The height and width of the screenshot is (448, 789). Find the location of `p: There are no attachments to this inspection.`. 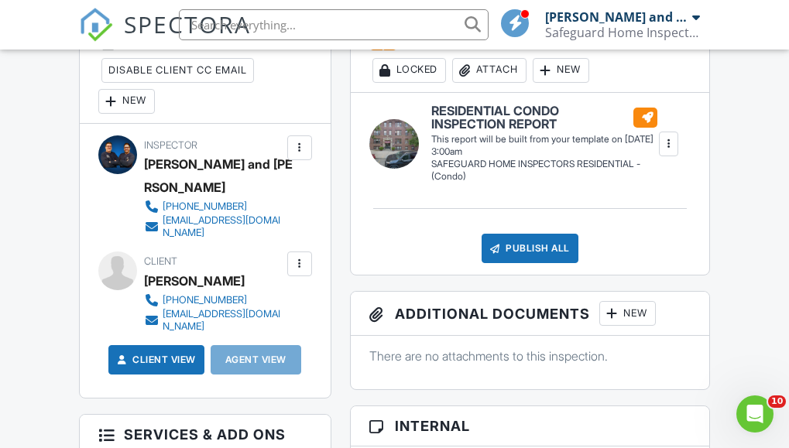

p: There are no attachments to this inspection. is located at coordinates (531, 356).